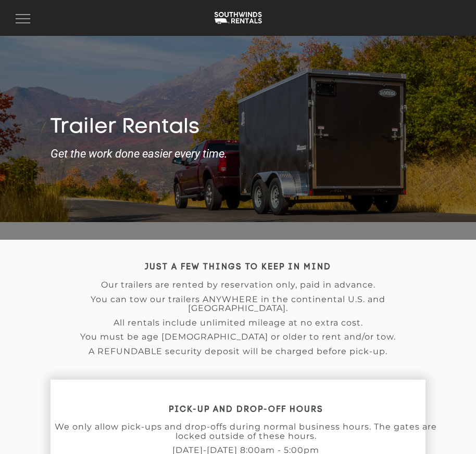  What do you see at coordinates (246, 432) in the screenshot?
I see `p: We only allow pick-ups and drop-offs during normal business hours. The gates are locked outside o...` at bounding box center [246, 432].